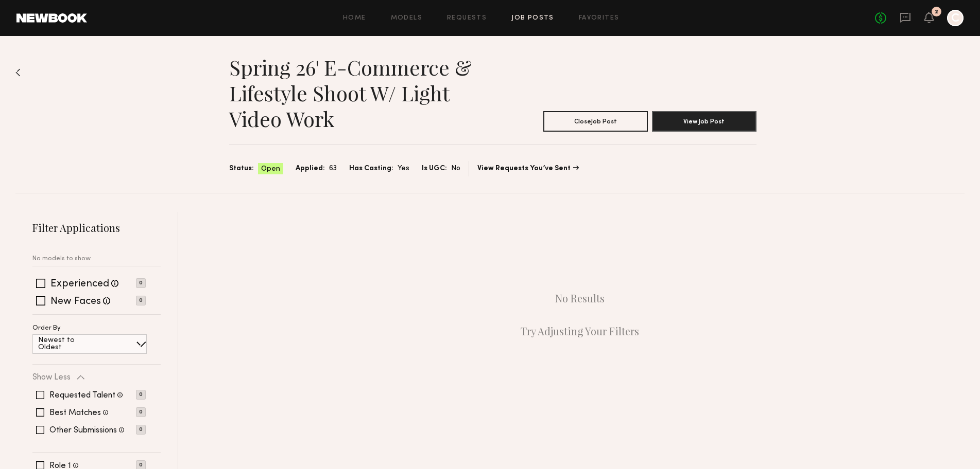 Image resolution: width=980 pixels, height=469 pixels. I want to click on a: Job Posts, so click(533, 18).